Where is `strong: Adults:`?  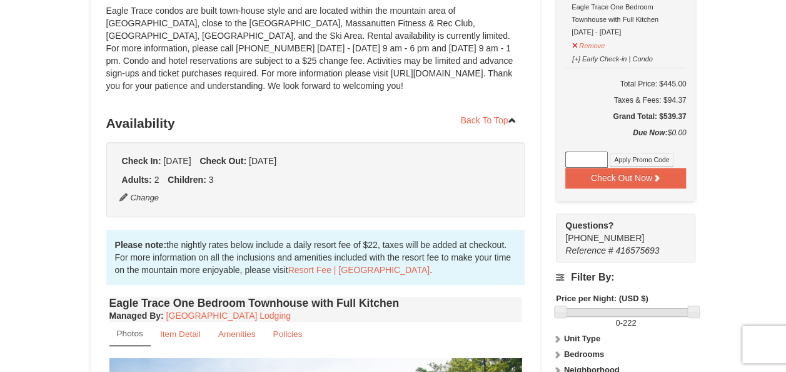 strong: Adults: is located at coordinates (137, 180).